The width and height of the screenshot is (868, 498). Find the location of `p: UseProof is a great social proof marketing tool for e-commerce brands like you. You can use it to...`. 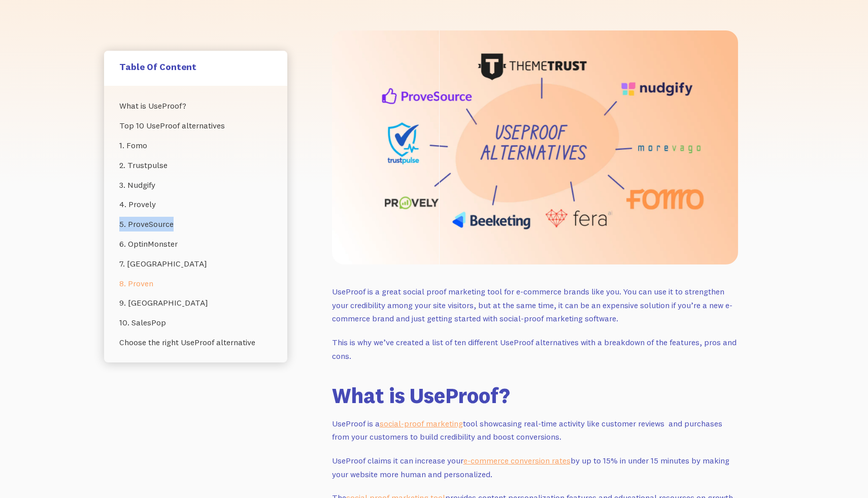

p: UseProof is a great social proof marketing tool for e-commerce brands like you. You can use it to... is located at coordinates (535, 305).